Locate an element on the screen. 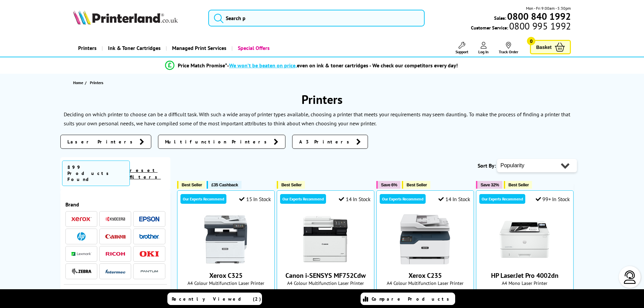 Image resolution: width=644 pixels, height=308 pixels. li: modal_Promise is located at coordinates (311, 65).